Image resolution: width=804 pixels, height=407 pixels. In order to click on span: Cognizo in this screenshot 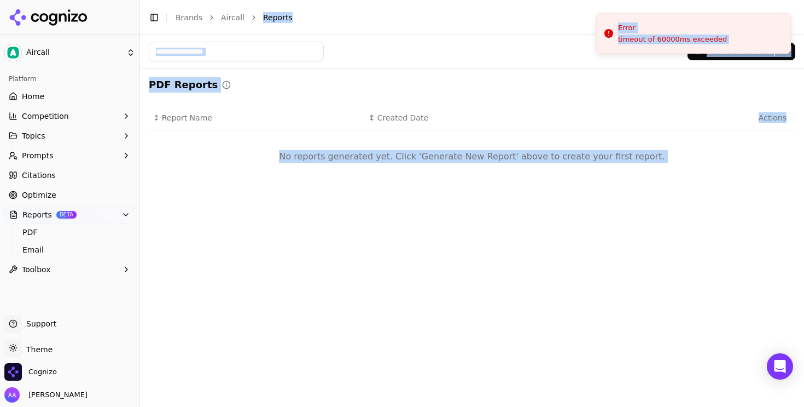, I will do `click(43, 372)`.